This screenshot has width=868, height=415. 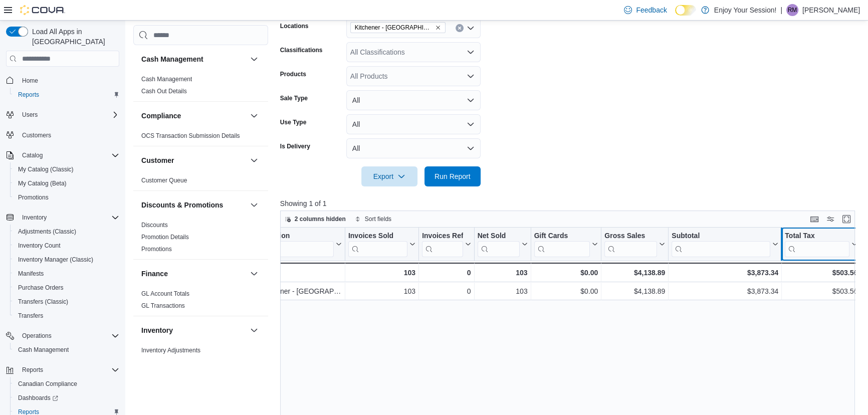 I want to click on h3: Discounts & Promotions, so click(x=182, y=205).